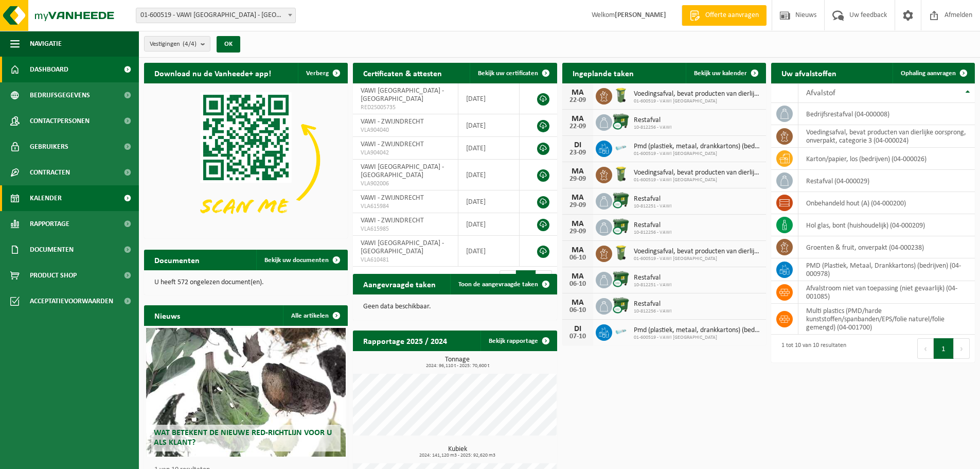  What do you see at coordinates (53, 275) in the screenshot?
I see `span: Product Shop` at bounding box center [53, 275].